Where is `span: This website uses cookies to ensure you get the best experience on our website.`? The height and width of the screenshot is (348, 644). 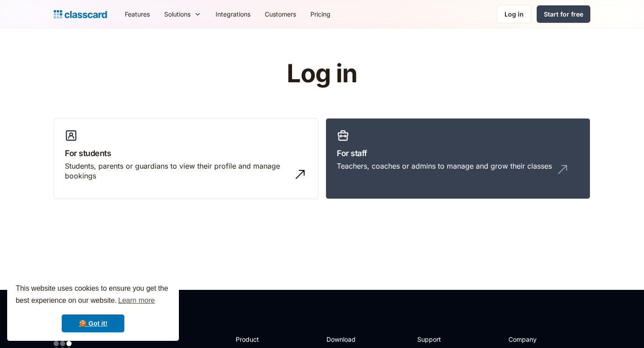 span: This website uses cookies to ensure you get the best experience on our website. is located at coordinates (93, 295).